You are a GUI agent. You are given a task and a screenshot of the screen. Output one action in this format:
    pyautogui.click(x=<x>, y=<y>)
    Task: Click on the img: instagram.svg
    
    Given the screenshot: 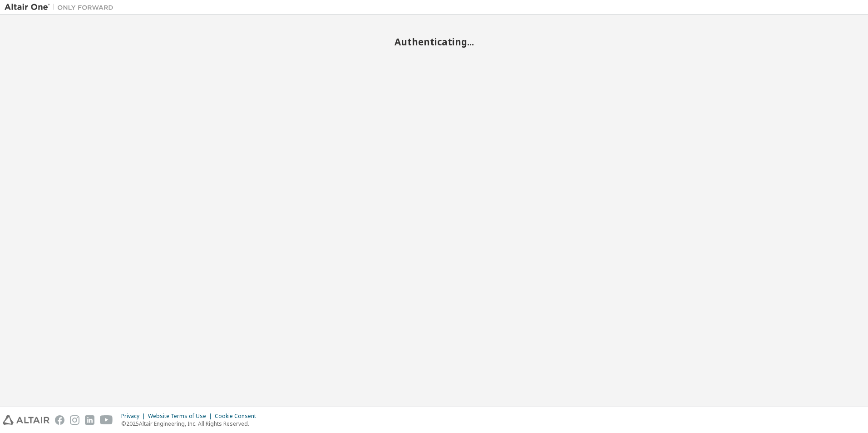 What is the action you would take?
    pyautogui.click(x=74, y=419)
    